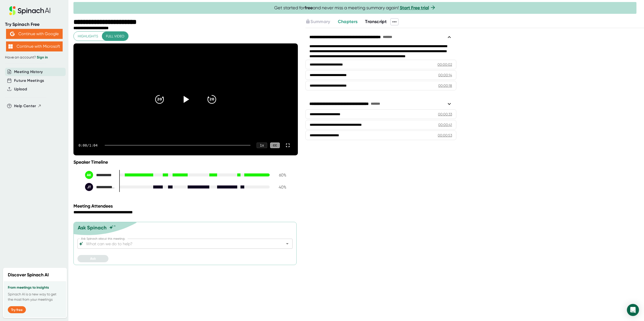 This screenshot has width=644, height=321. Describe the element at coordinates (35, 297) in the screenshot. I see `p: Spinach AI is a new way to get the most from your meetings` at that location.